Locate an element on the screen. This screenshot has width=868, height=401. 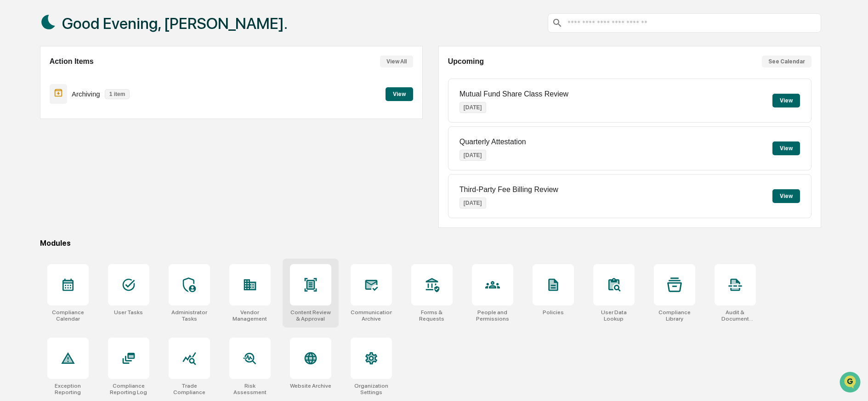
a: 🗄️Attestations is located at coordinates (90, 120).